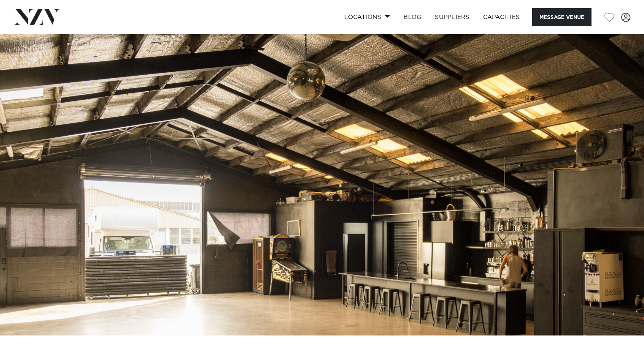 Image resolution: width=644 pixels, height=349 pixels. Describe the element at coordinates (367, 17) in the screenshot. I see `a: Locations` at that location.